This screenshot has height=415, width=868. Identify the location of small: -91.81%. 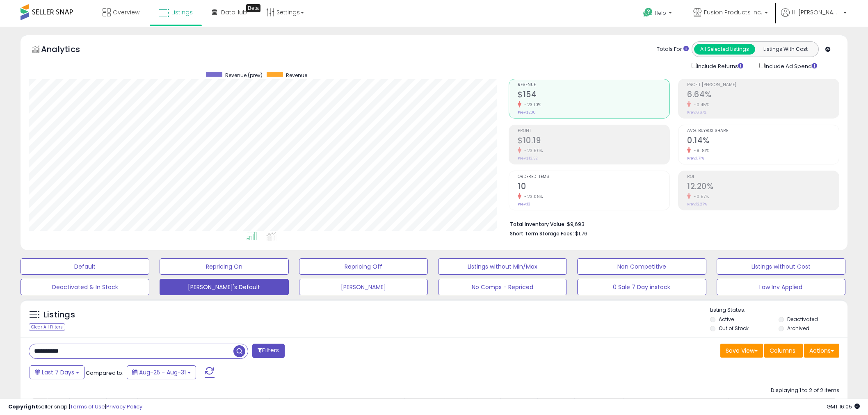
(700, 151).